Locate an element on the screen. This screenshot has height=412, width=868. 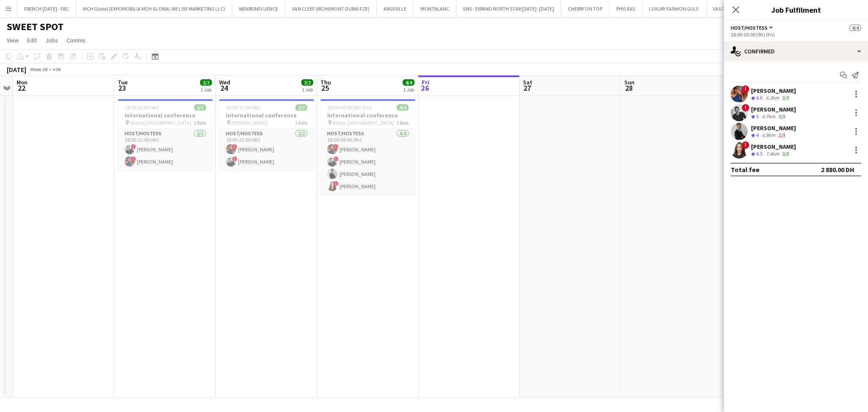
button: CHERRY ON TOP is located at coordinates (585, 8).